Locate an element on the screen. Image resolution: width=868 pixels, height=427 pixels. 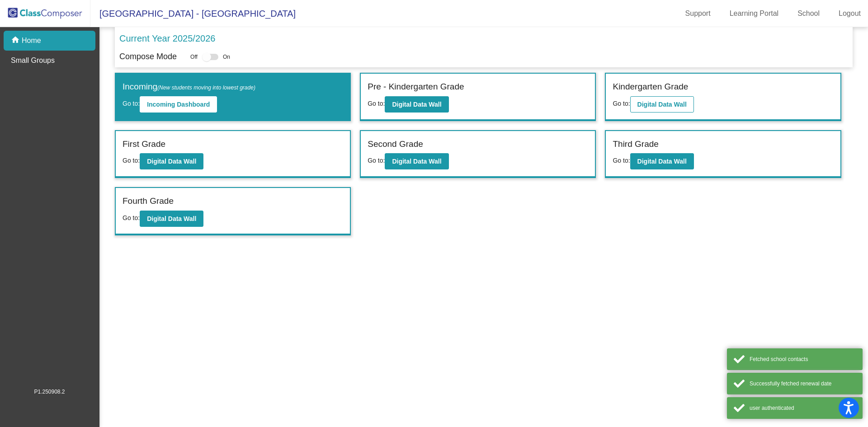
label: Incoming is located at coordinates (189, 87).